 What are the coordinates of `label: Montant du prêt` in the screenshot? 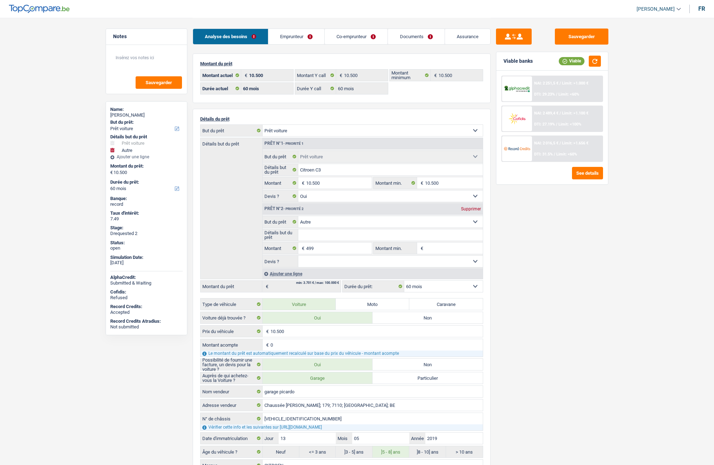 It's located at (231, 287).